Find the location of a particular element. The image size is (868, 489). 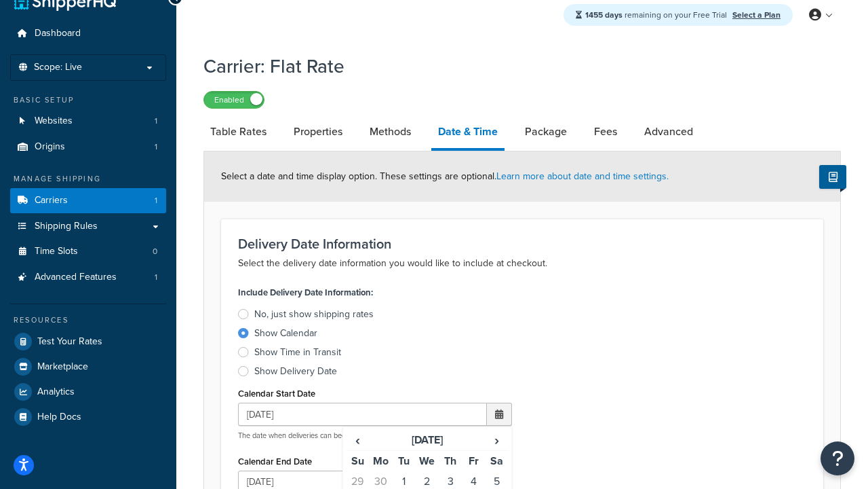

a: Date & Time is located at coordinates (468, 133).